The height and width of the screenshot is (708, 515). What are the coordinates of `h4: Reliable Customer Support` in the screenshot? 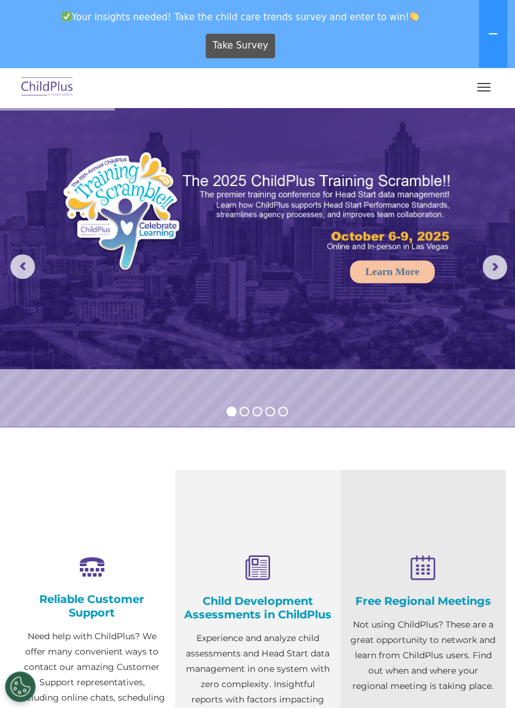 It's located at (92, 606).